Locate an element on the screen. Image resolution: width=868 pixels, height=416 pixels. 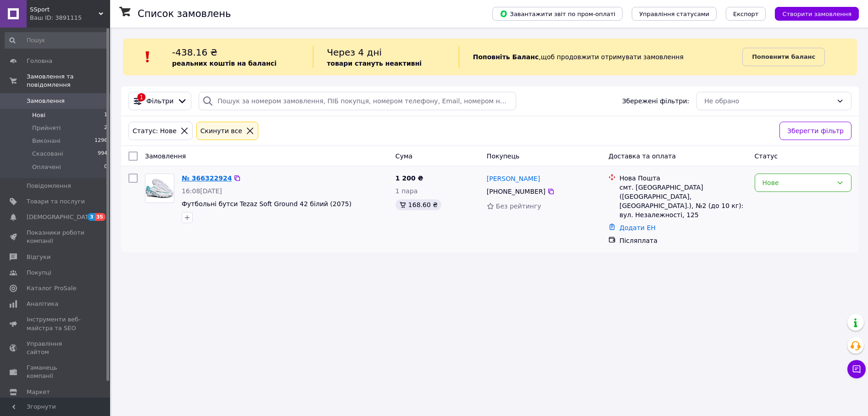
b: товари стануть неактивні is located at coordinates (375, 63).